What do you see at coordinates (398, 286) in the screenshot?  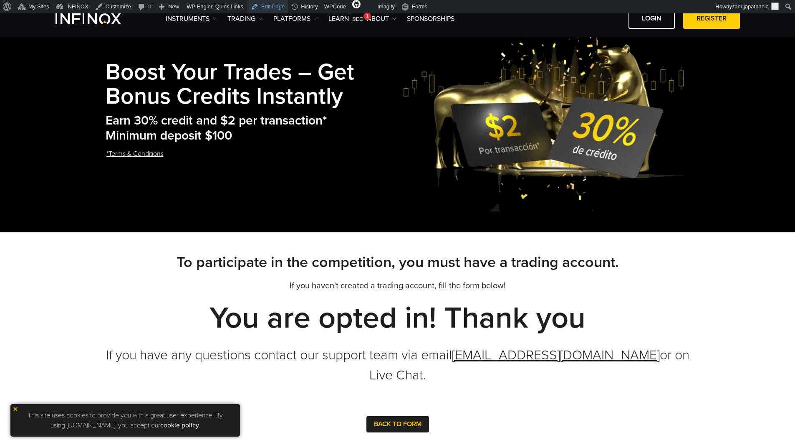 I see `p: If you haven't created a trading account, fill the form below!` at bounding box center [398, 286].